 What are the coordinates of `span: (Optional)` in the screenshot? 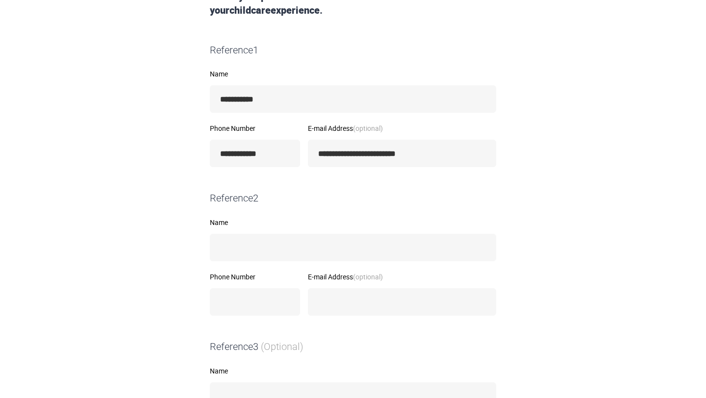 It's located at (282, 347).